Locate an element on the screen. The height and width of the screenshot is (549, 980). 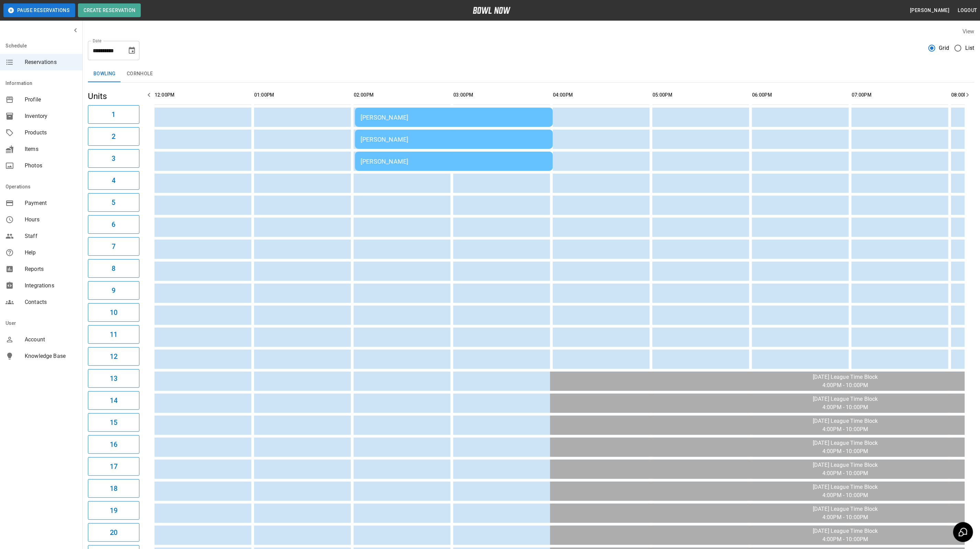
button: 14 is located at coordinates (114, 400).